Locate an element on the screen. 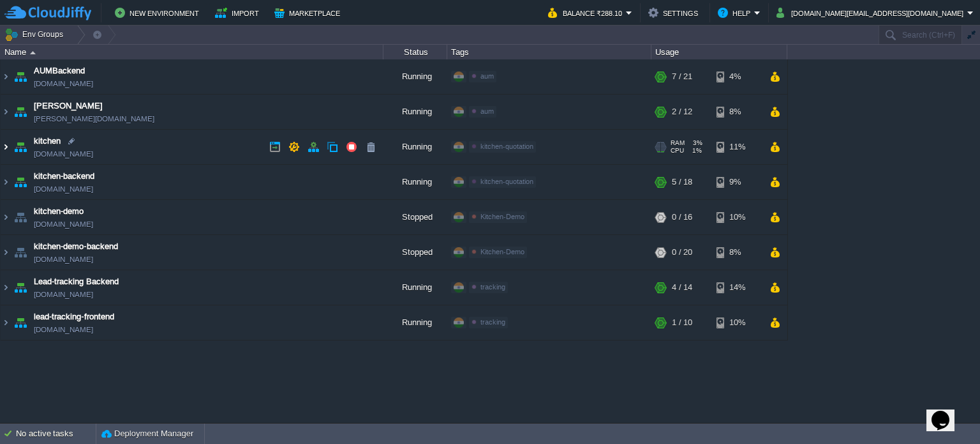  div: 4% is located at coordinates (736, 77).